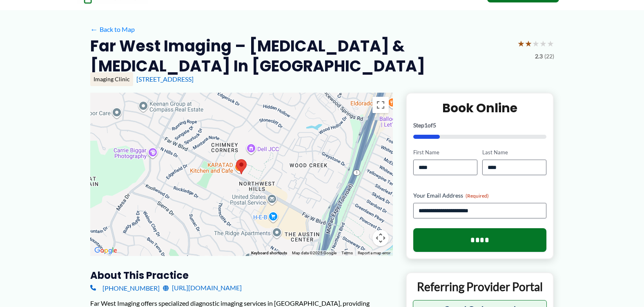  I want to click on label: Last Name, so click(514, 152).